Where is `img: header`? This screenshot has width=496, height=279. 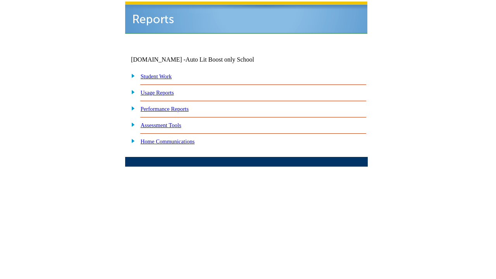 img: header is located at coordinates (246, 17).